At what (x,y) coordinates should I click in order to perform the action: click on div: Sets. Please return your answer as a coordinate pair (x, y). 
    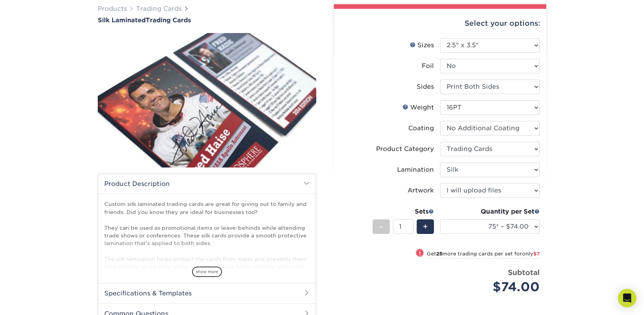
    Looking at the image, I should click on (403, 211).